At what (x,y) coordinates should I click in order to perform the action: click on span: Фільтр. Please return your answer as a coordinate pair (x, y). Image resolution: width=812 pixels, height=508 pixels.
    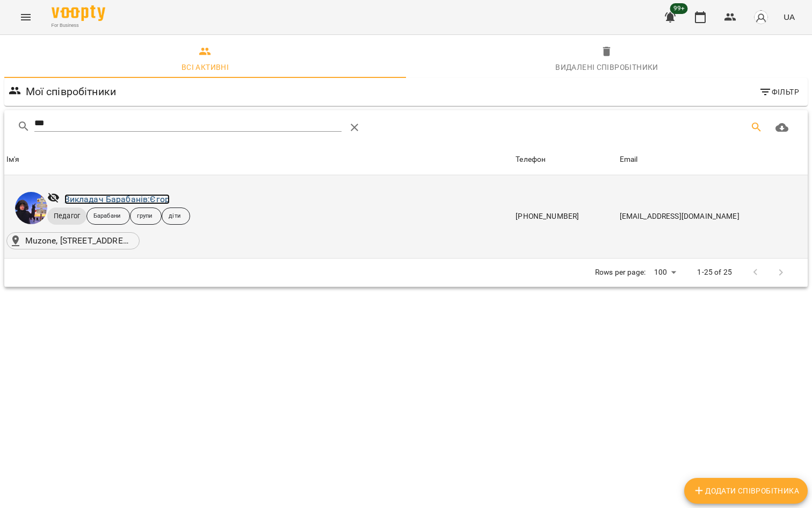
    Looking at the image, I should click on (779, 92).